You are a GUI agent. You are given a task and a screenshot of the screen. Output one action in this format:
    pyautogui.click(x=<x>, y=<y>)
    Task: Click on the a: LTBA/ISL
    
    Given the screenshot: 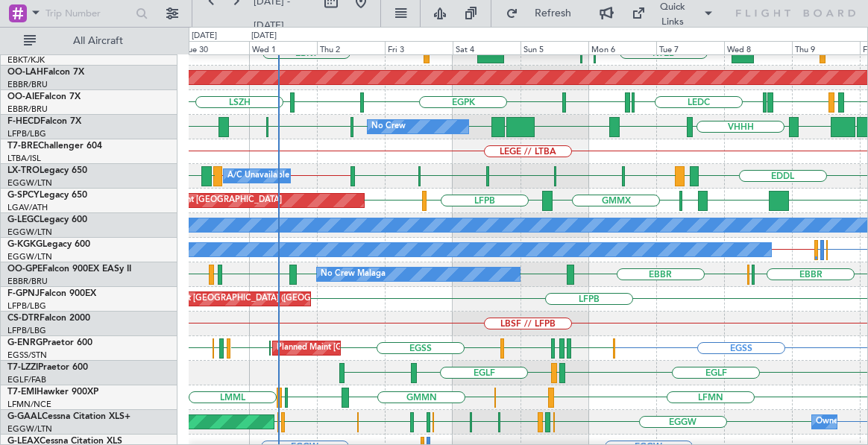 What is the action you would take?
    pyautogui.click(x=24, y=159)
    